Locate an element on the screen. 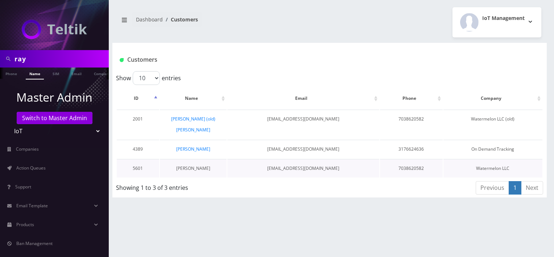 This screenshot has height=257, width=554. th: ID: activate to sort column descending is located at coordinates (138, 98).